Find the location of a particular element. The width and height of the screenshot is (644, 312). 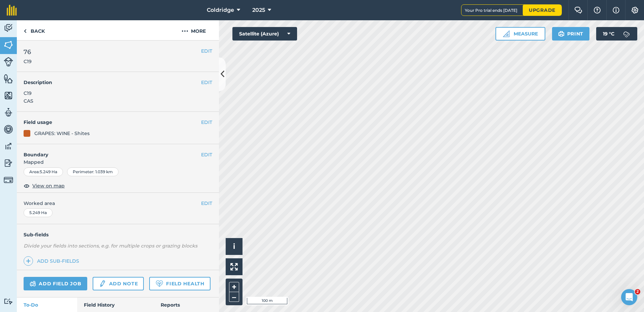

span: 2 is located at coordinates (638, 292).